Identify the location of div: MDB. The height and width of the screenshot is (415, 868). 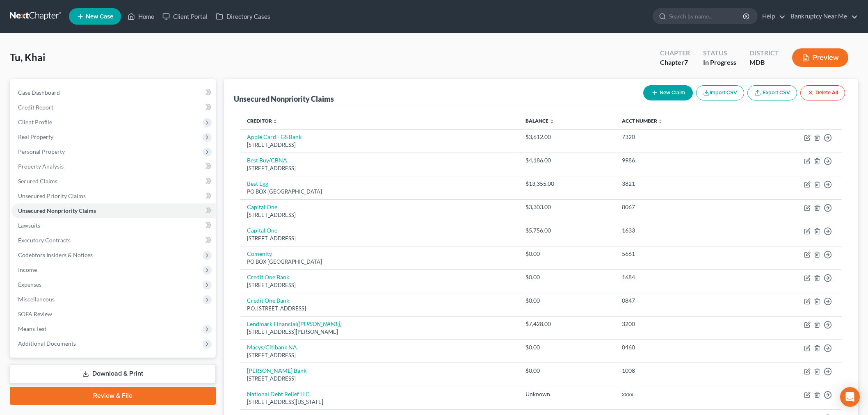
(764, 62).